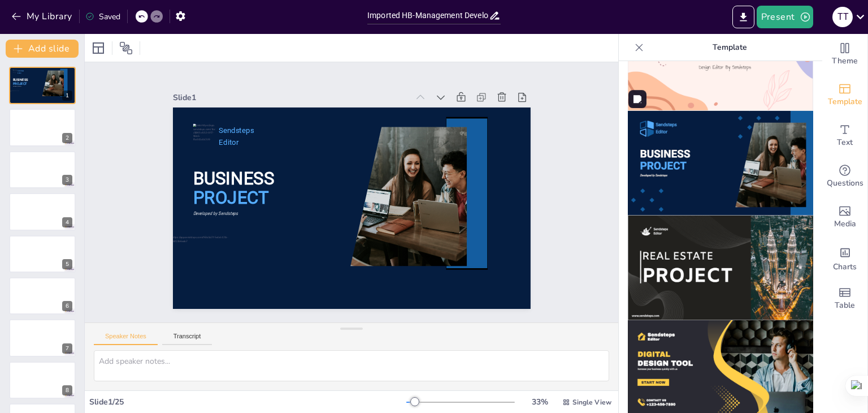  I want to click on div: Add a table, so click(845, 298).